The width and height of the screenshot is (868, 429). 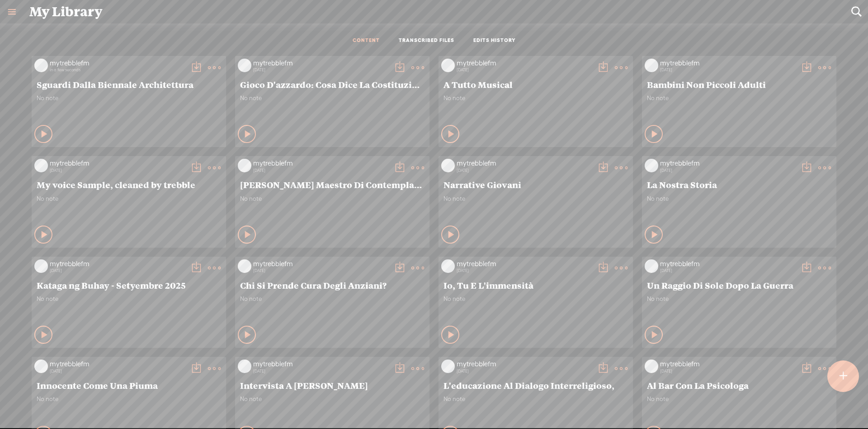 What do you see at coordinates (535, 285) in the screenshot?
I see `span: Io, Tu E L'immensità` at bounding box center [535, 285].